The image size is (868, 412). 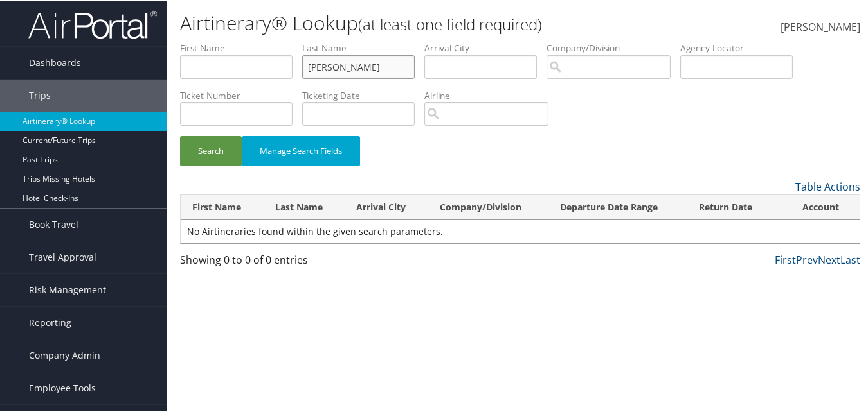 I want to click on span: Employee Tools, so click(x=62, y=387).